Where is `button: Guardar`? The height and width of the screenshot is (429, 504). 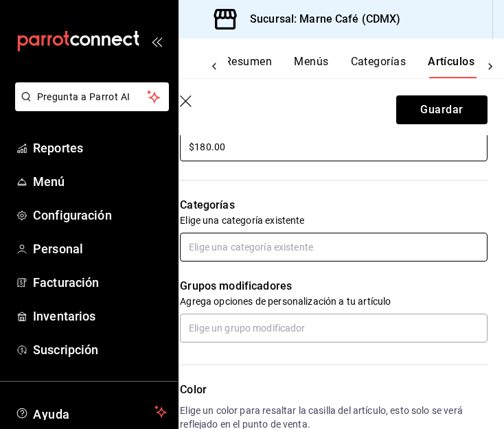 button: Guardar is located at coordinates (441, 110).